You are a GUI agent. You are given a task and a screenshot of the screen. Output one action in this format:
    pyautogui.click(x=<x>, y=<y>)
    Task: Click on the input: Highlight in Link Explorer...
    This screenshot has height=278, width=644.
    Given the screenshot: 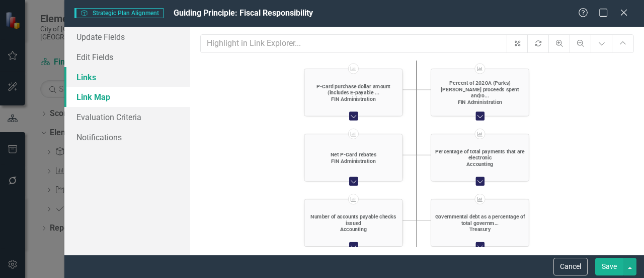 What is the action you would take?
    pyautogui.click(x=354, y=43)
    